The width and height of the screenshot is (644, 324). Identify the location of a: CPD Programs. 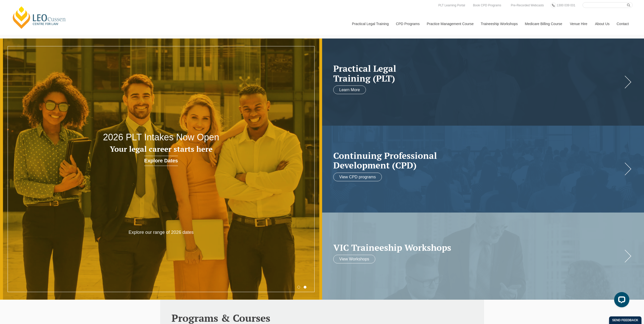
(407, 24).